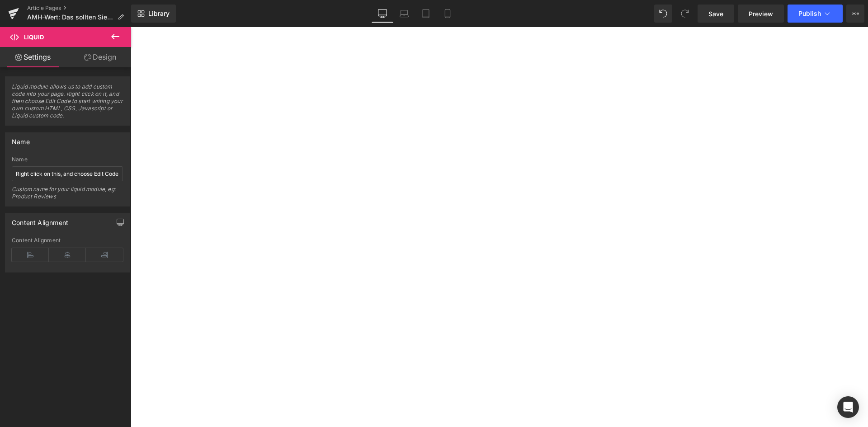  I want to click on a: Desktop, so click(382, 13).